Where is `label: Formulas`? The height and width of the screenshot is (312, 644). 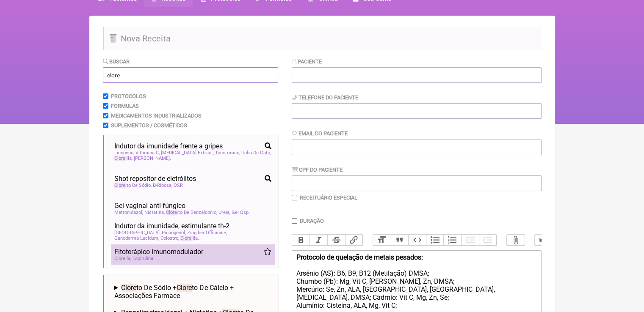 label: Formulas is located at coordinates (125, 106).